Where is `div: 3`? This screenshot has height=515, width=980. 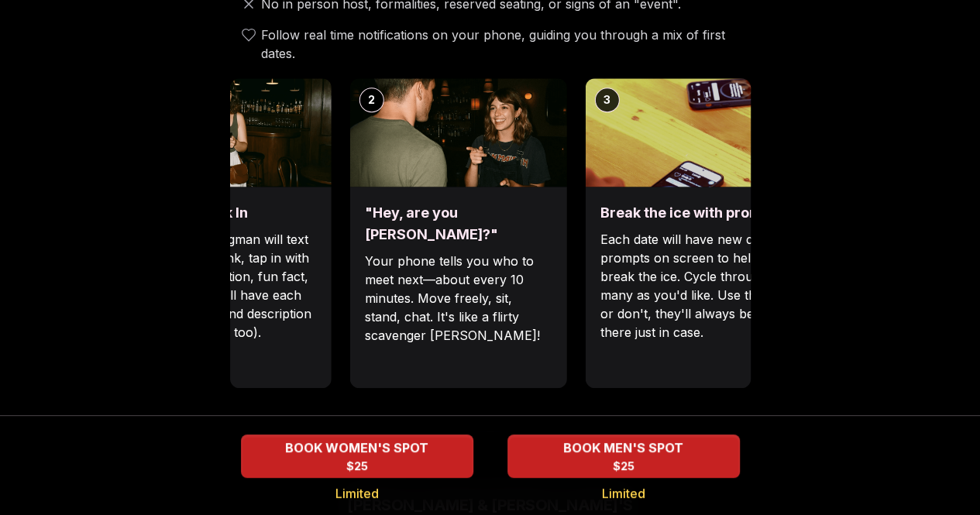
div: 3 is located at coordinates (607, 99).